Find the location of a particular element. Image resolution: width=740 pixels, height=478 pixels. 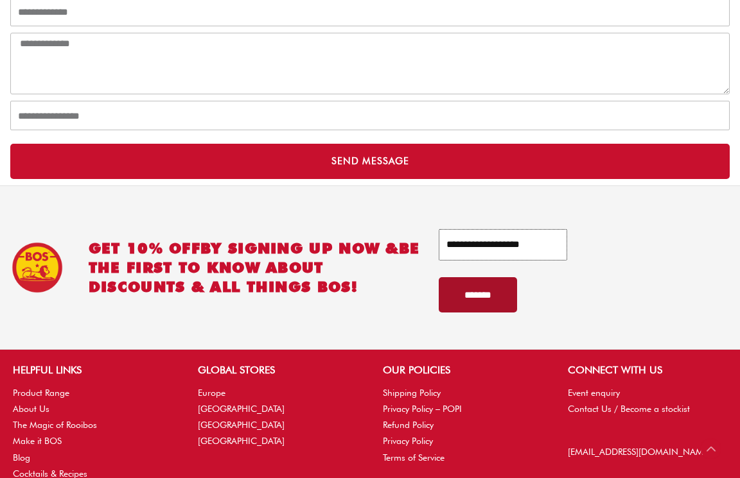

img: BOS Ice Tea is located at coordinates (37, 268).